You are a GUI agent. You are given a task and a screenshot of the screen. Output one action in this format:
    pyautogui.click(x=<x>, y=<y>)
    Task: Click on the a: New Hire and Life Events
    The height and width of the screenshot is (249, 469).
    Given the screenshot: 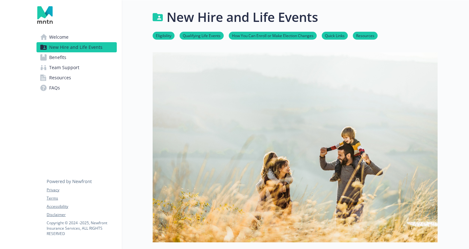 What is the action you would take?
    pyautogui.click(x=77, y=47)
    